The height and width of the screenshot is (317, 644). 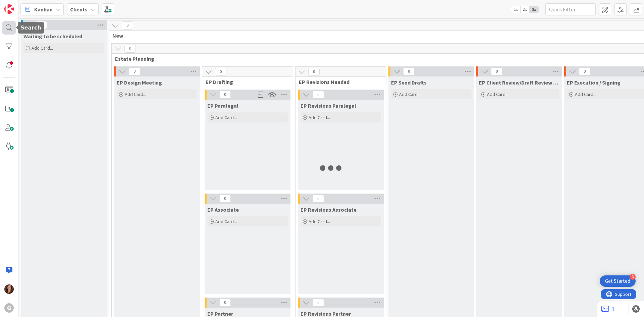 I want to click on span: EP Send Drafts, so click(x=409, y=82).